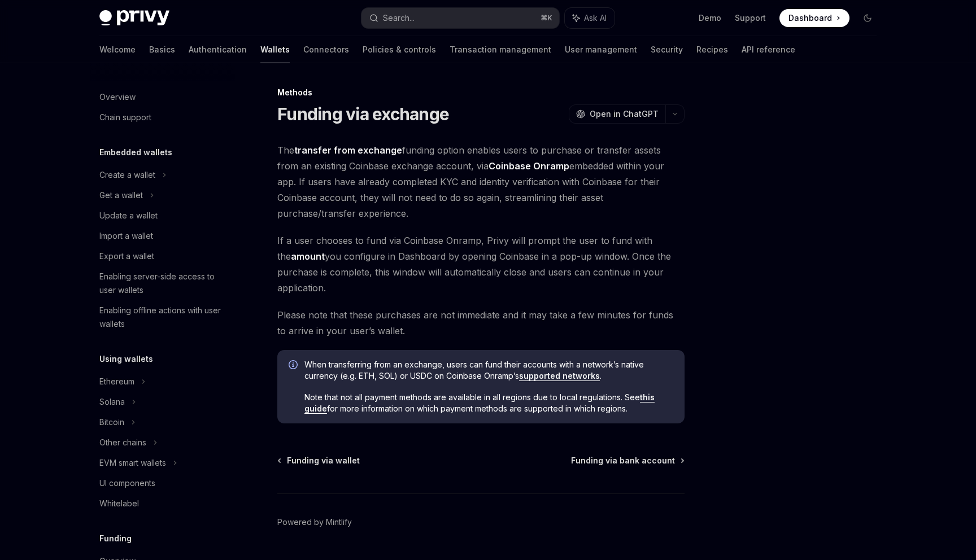  What do you see at coordinates (112, 402) in the screenshot?
I see `div: Solana` at bounding box center [112, 402].